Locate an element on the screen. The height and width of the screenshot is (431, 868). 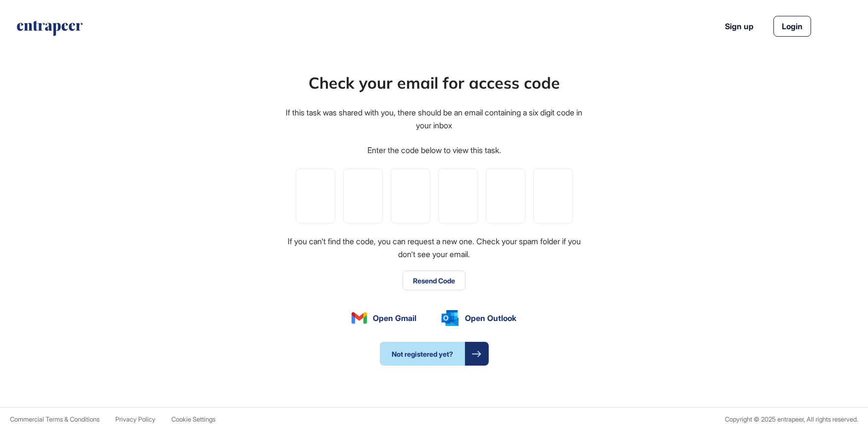
a: Privacy Policy is located at coordinates (135, 420).